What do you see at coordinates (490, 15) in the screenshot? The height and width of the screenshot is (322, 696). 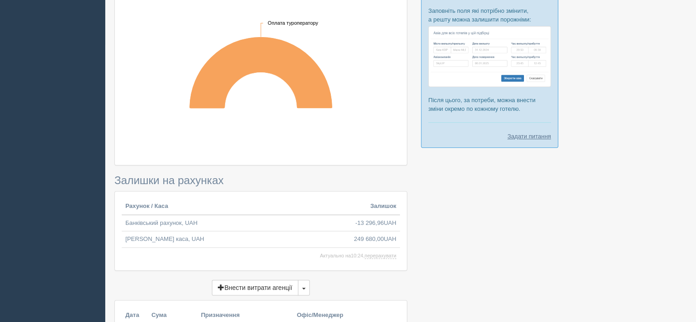 I see `p: Заповніть поля які потрібно змінити, а решту можна залишити порожніми:` at bounding box center [490, 15].